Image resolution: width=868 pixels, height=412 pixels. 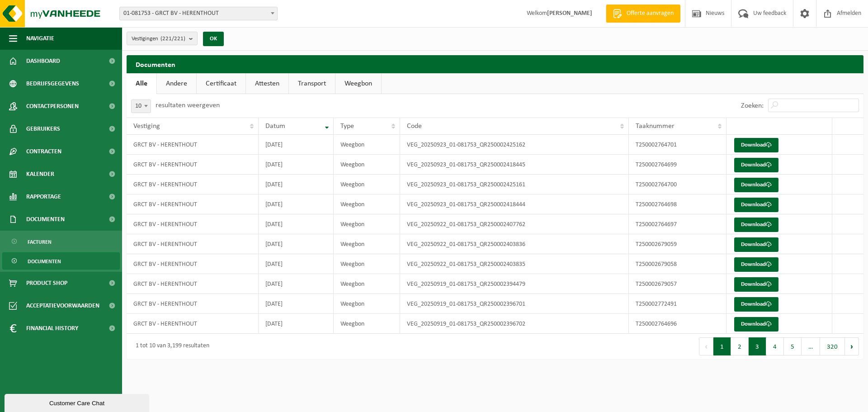 I want to click on td: T250002764701, so click(x=677, y=145).